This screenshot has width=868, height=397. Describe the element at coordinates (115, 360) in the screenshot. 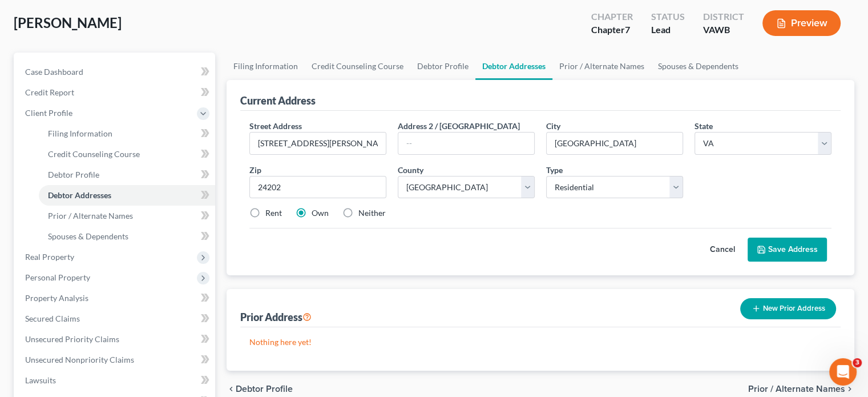

I see `a: Unsecured Nonpriority Claims` at that location.